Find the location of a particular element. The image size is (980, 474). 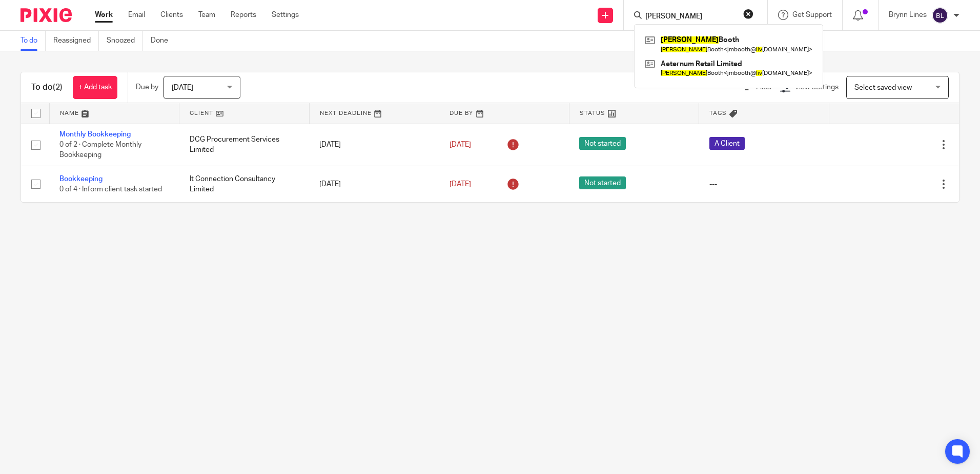

img: svg%3E is located at coordinates (940, 16).